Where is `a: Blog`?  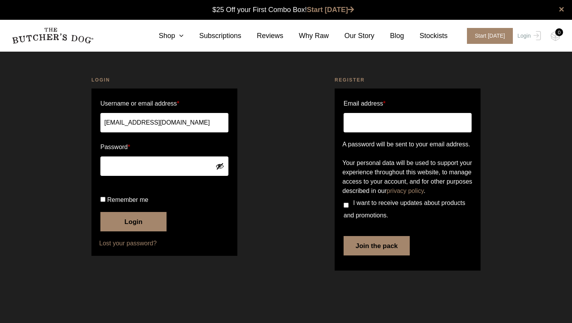 a: Blog is located at coordinates (389, 36).